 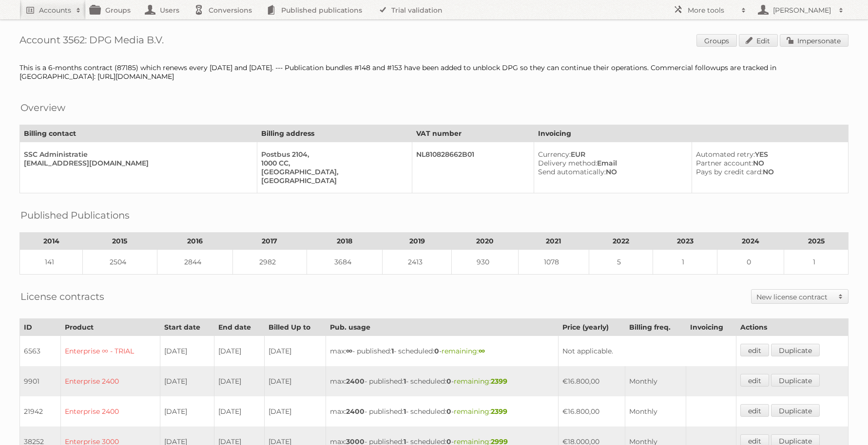 What do you see at coordinates (750, 262) in the screenshot?
I see `td: 0` at bounding box center [750, 262].